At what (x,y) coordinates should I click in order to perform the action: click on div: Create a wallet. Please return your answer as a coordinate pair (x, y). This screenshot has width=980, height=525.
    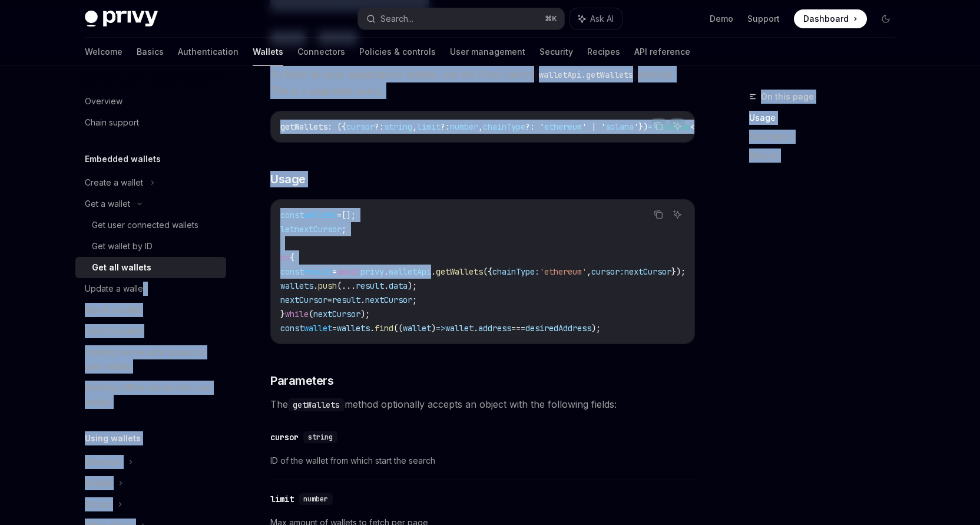
    Looking at the image, I should click on (114, 182).